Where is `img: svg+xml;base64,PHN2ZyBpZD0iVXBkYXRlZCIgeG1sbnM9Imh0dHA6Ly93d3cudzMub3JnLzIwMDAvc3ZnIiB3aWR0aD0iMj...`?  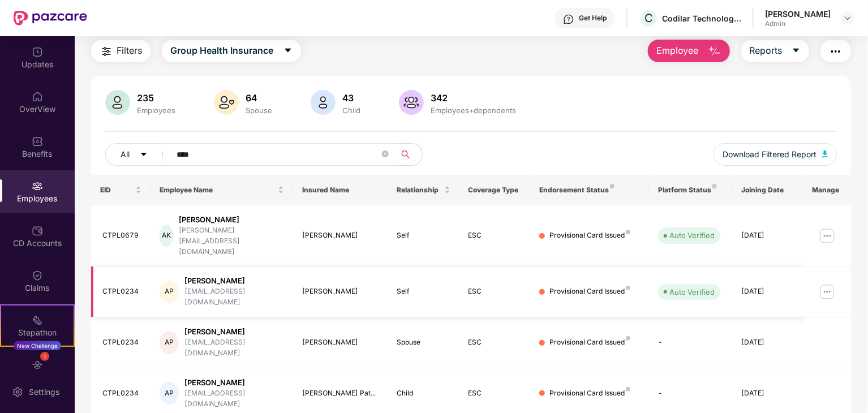
img: svg+xml;base64,PHN2ZyBpZD0iVXBkYXRlZCIgeG1sbnM9Imh0dHA6Ly93d3cudzMub3JnLzIwMDAvc3ZnIiB3aWR0aD0iMj... is located at coordinates (37, 52).